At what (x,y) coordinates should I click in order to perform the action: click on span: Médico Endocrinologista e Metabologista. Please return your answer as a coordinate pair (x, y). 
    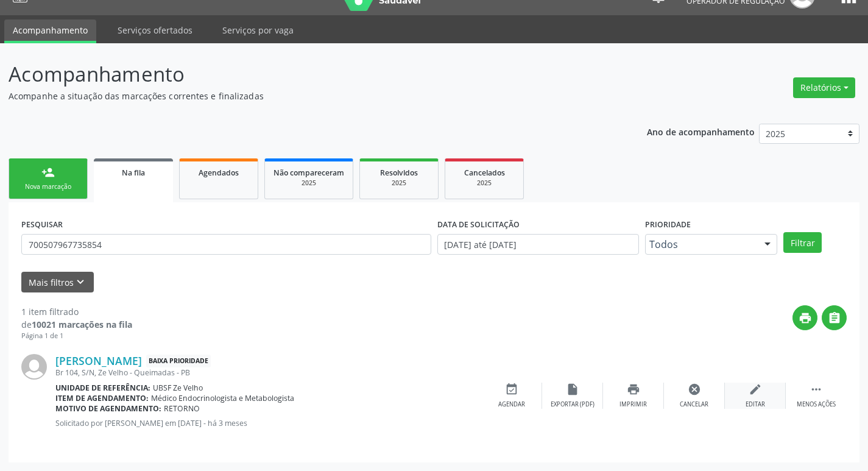
    Looking at the image, I should click on (222, 398).